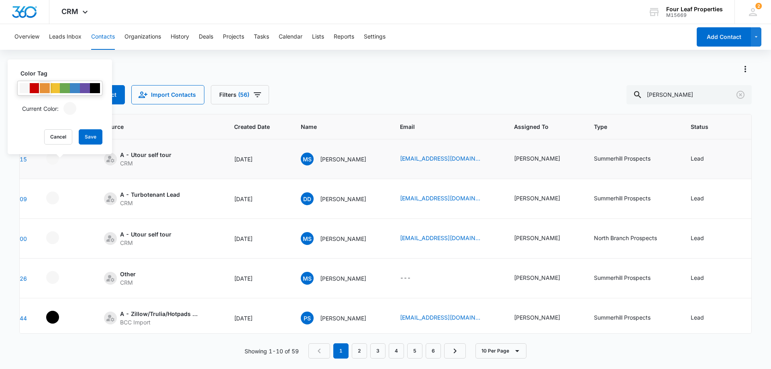  What do you see at coordinates (378, 351) in the screenshot?
I see `a: Page 3` at bounding box center [378, 351].